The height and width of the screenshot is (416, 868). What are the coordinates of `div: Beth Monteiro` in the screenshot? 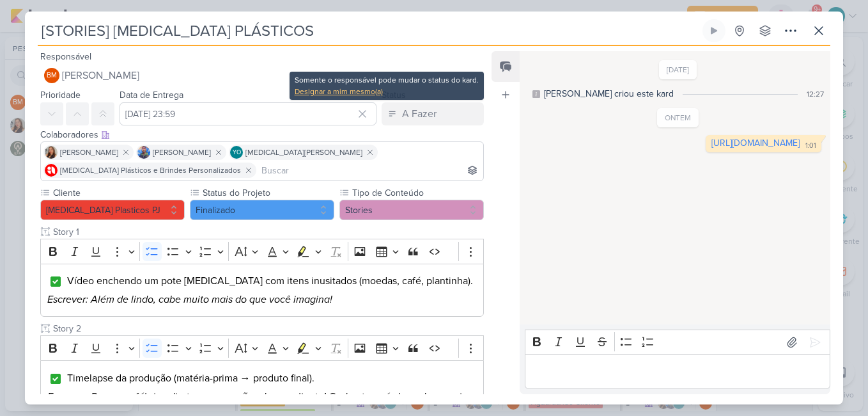 It's located at (52, 76).